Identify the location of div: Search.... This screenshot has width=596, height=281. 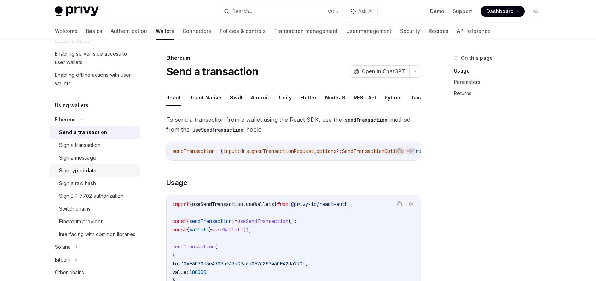
(242, 11).